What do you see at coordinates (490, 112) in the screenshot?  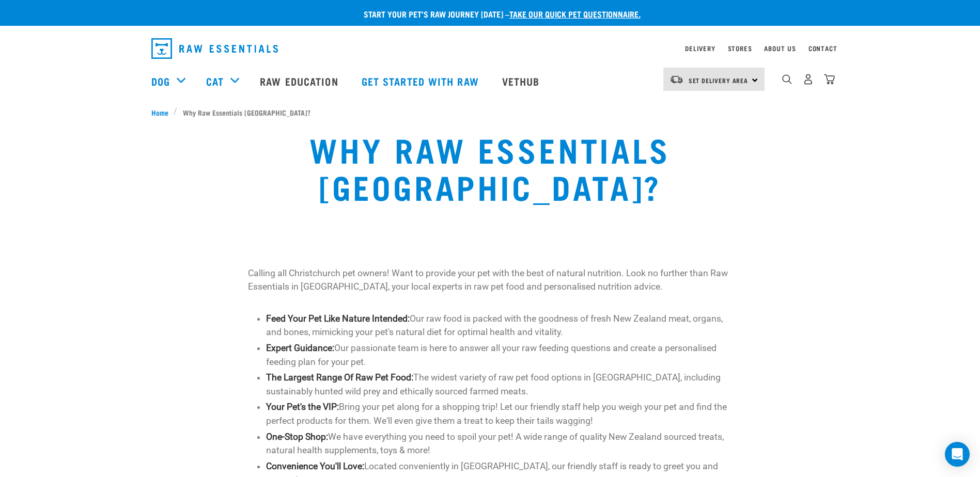 I see `nav: breadcrumbs` at bounding box center [490, 112].